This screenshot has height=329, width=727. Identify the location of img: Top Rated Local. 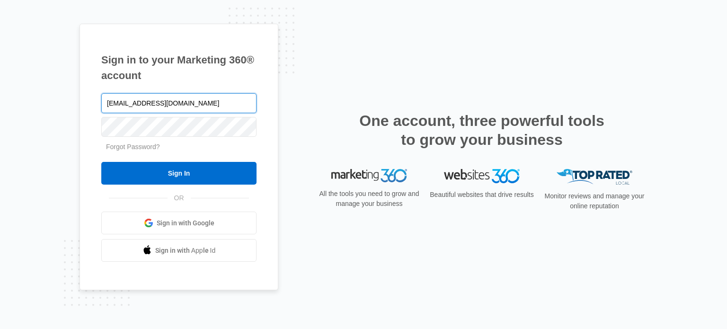
(595, 177).